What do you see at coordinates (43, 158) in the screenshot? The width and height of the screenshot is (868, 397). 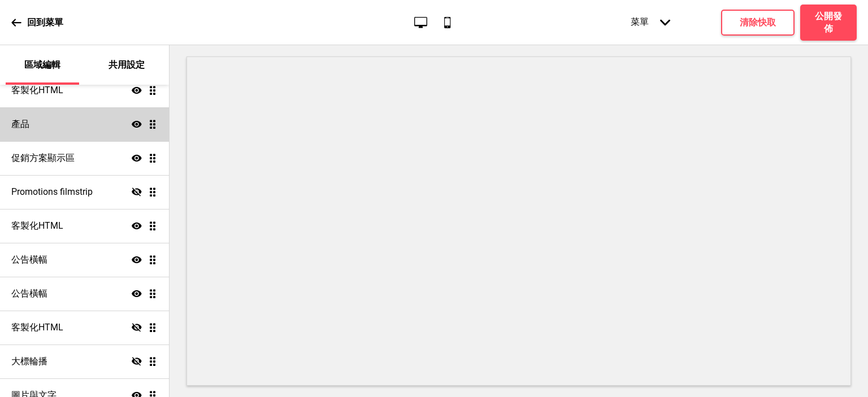 I see `h4: 促銷方案顯示區` at bounding box center [43, 158].